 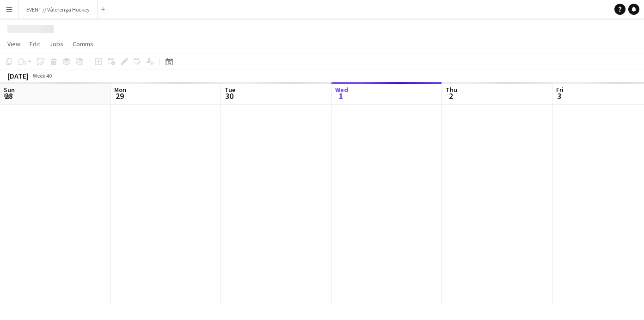 What do you see at coordinates (82, 44) in the screenshot?
I see `span: Comms` at bounding box center [82, 44].